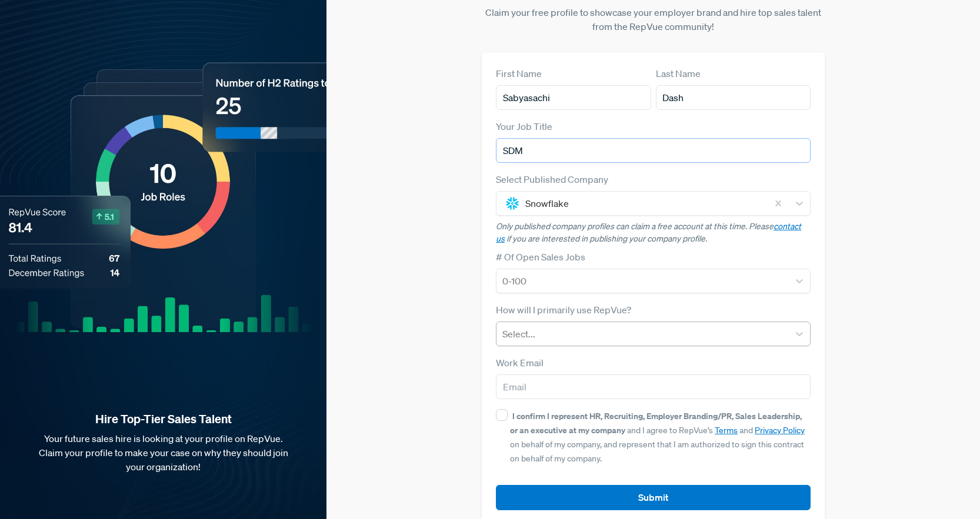  I want to click on label: Your Job Title, so click(524, 127).